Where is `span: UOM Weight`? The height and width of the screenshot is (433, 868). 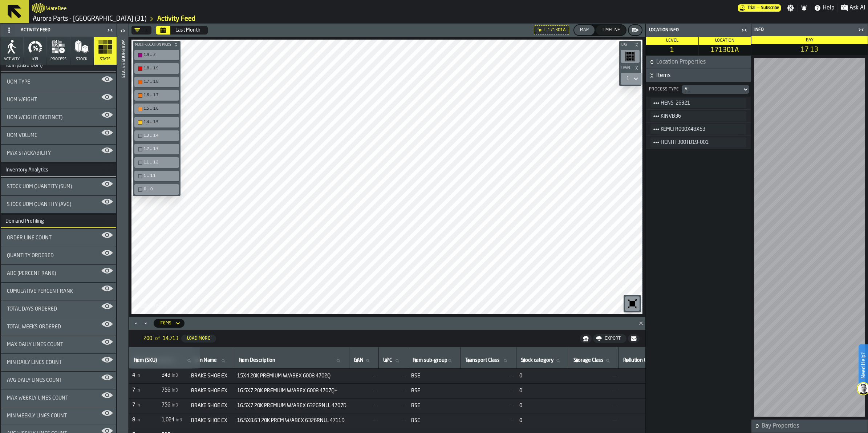 span: UOM Weight is located at coordinates (21, 100).